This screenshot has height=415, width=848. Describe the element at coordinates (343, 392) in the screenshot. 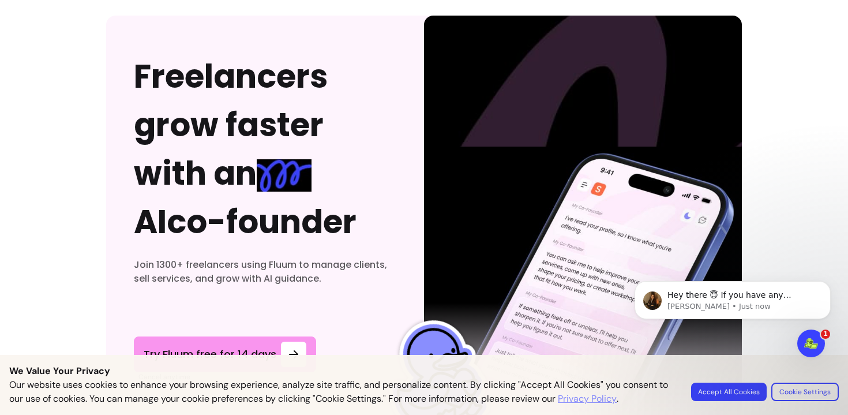

I see `p: Our website uses cookies to enhance your browsing experience, analyze site traffic, and personali...` at that location.